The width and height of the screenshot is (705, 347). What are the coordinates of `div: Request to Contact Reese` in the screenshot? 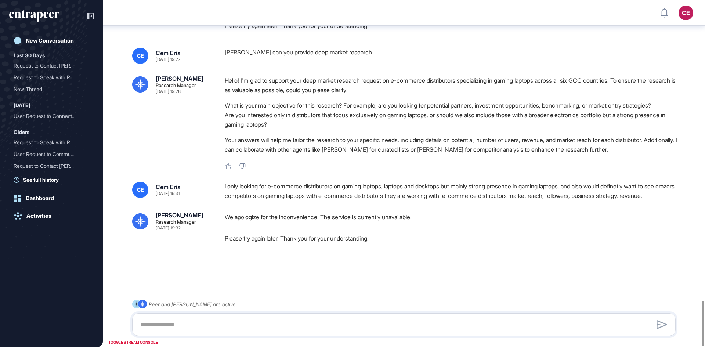 It's located at (51, 66).